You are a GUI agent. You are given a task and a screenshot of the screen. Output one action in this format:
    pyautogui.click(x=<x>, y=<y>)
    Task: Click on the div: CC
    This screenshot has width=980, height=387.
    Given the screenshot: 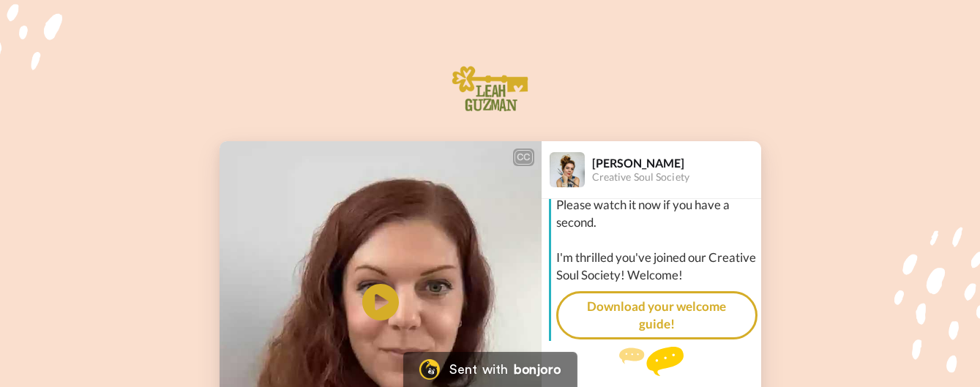 What is the action you would take?
    pyautogui.click(x=523, y=157)
    